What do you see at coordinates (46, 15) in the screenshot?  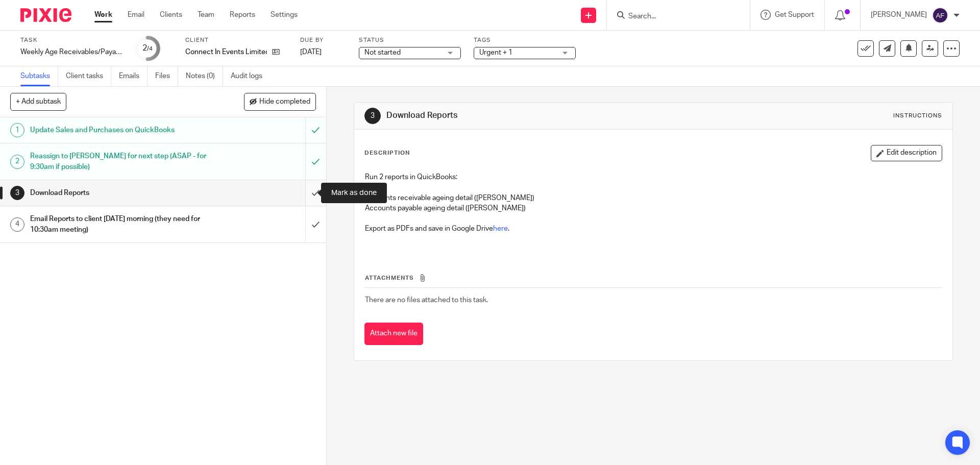 I see `img: Pixie` at bounding box center [46, 15].